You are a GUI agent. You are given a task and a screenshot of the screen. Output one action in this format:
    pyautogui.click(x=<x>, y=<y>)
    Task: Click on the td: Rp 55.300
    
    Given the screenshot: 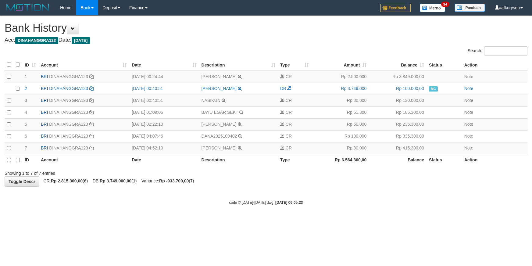 What is the action you would take?
    pyautogui.click(x=340, y=112)
    